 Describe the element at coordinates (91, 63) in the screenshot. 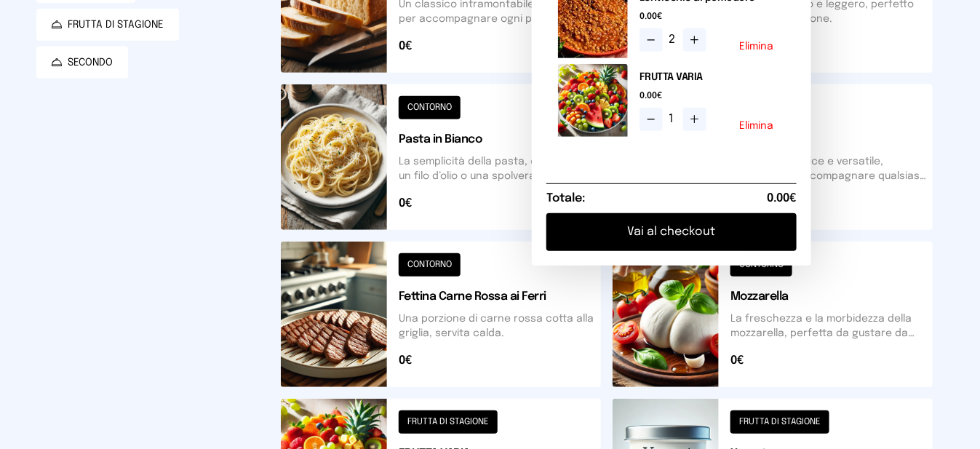

I see `span: SECONDO` at that location.